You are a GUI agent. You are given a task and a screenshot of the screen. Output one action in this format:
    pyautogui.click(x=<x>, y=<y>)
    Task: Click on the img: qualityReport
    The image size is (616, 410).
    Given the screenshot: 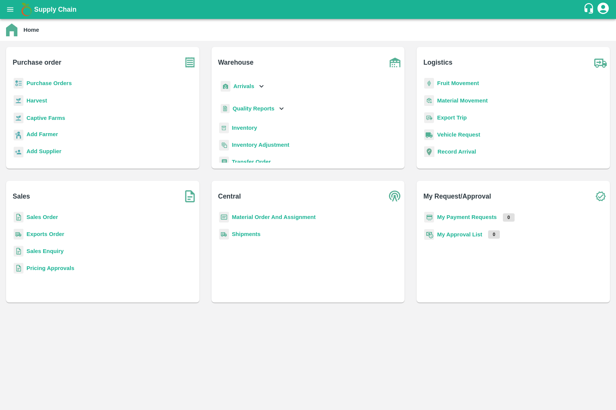 What is the action you would take?
    pyautogui.click(x=225, y=109)
    